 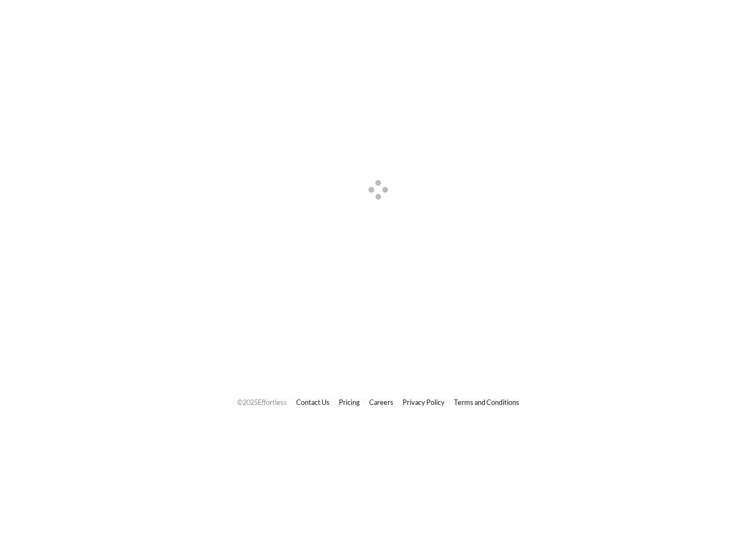 What do you see at coordinates (381, 402) in the screenshot?
I see `a: Careers` at bounding box center [381, 402].